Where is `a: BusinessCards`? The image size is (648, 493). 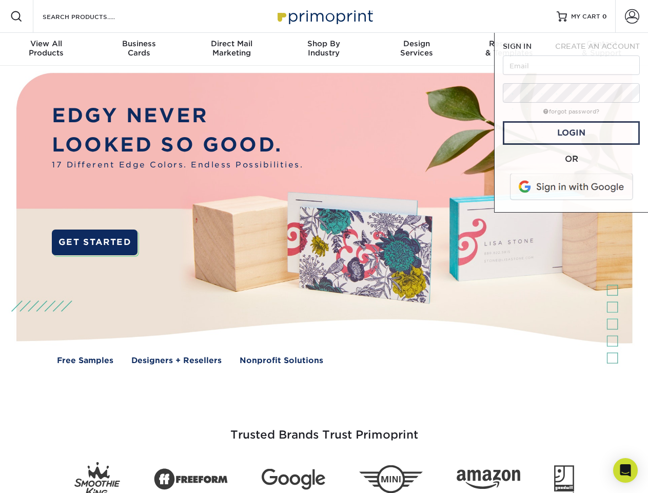
a: BusinessCards is located at coordinates (139, 49).